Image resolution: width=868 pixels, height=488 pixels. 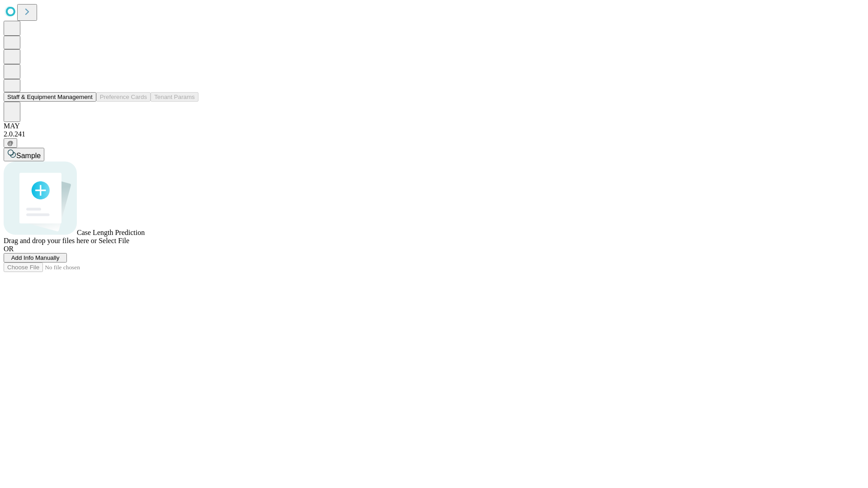 I want to click on button: Sample, so click(x=24, y=154).